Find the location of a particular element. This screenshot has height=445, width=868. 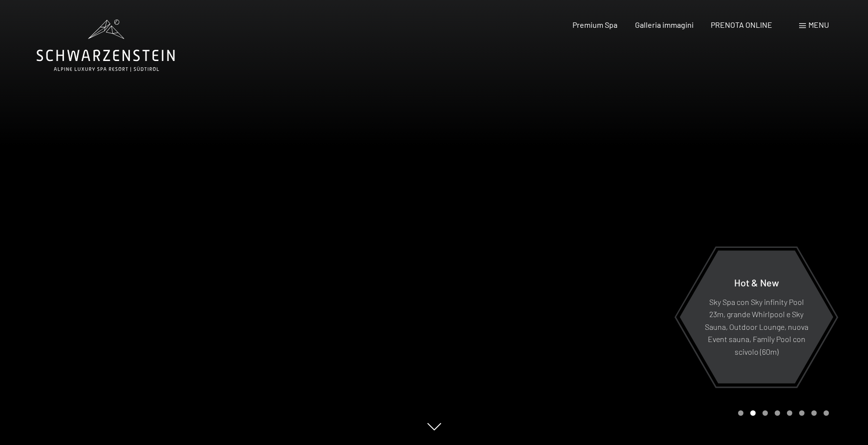

a: PRENOTA ONLINE is located at coordinates (741, 24).